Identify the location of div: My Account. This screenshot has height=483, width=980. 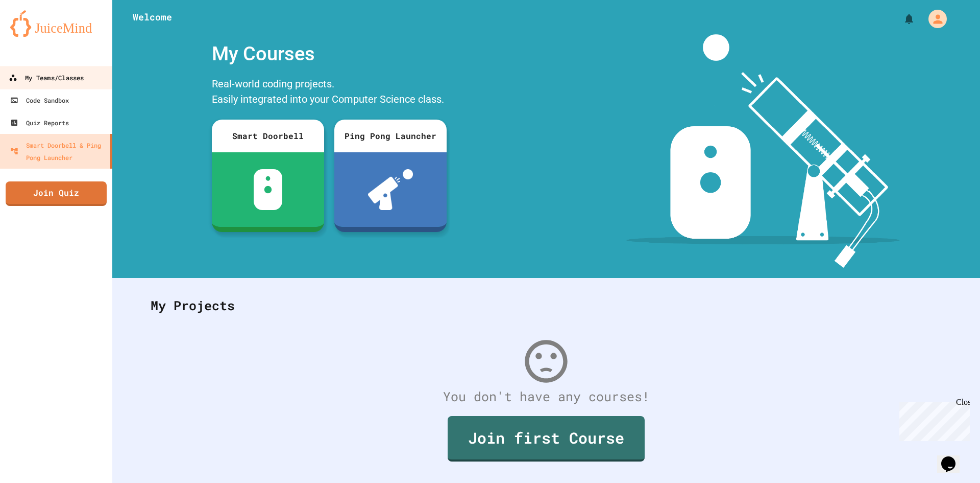
(934, 19).